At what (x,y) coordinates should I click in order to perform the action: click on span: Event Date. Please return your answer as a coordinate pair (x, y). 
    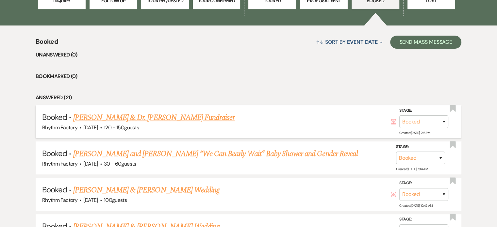
    Looking at the image, I should click on (362, 42).